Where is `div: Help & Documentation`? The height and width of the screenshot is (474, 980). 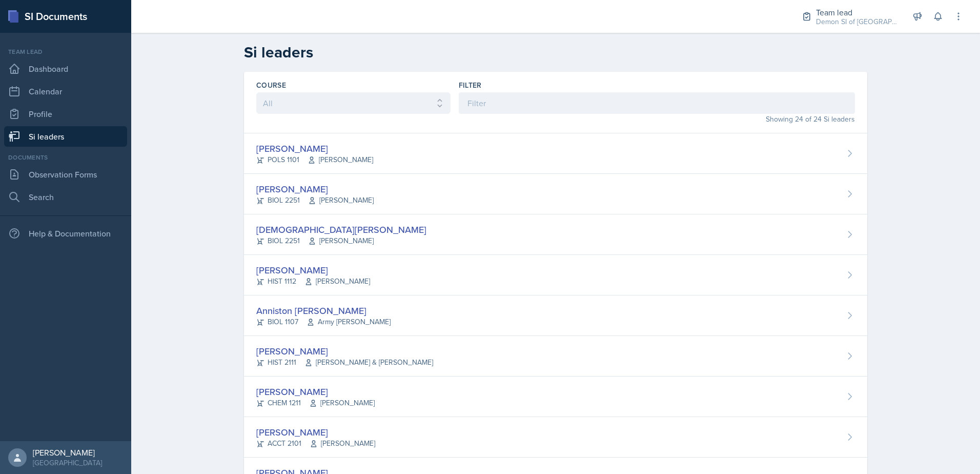 div: Help & Documentation is located at coordinates (66, 233).